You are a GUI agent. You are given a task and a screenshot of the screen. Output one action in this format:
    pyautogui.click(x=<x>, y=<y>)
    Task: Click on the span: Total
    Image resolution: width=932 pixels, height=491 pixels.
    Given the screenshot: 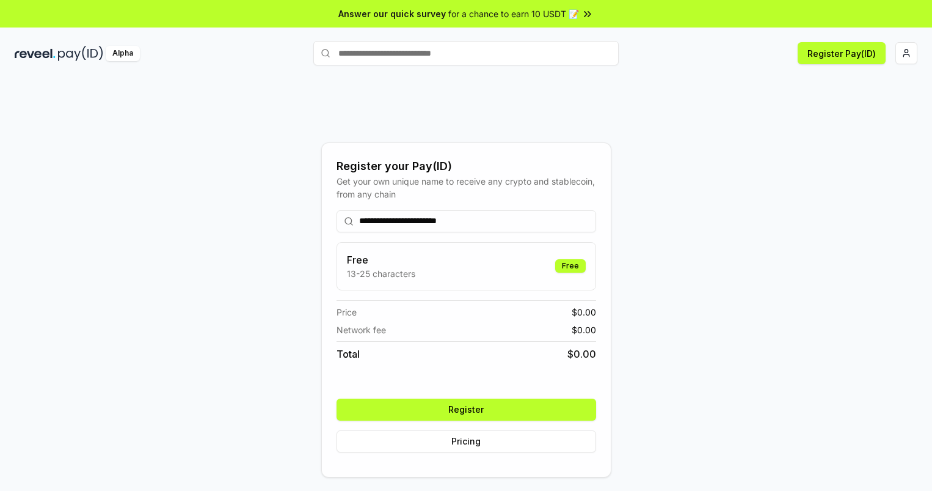 What is the action you would take?
    pyautogui.click(x=348, y=354)
    